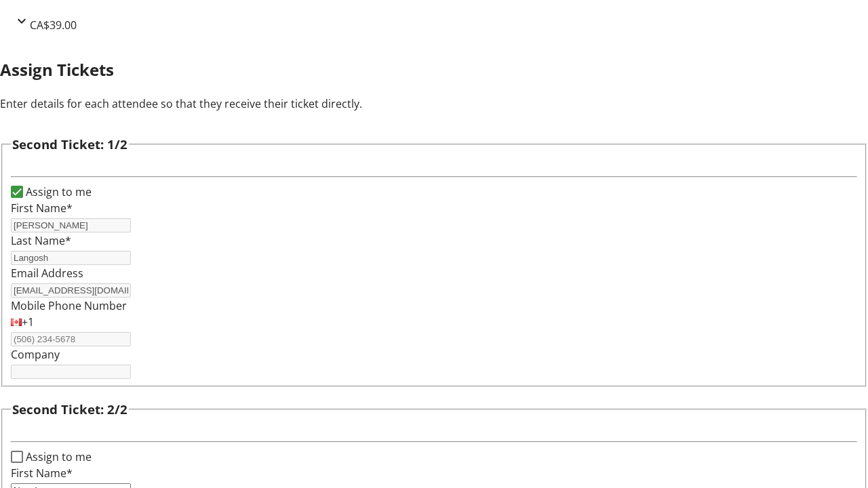 The height and width of the screenshot is (488, 868). Describe the element at coordinates (40, 241) in the screenshot. I see `label: Last Name*` at that location.